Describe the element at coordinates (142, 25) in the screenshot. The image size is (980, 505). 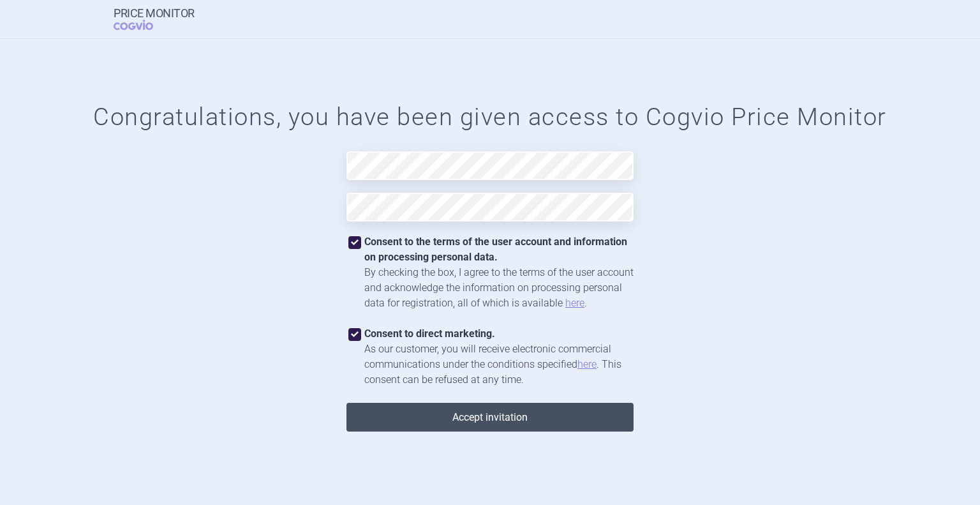
I see `span: COGVIO` at that location.